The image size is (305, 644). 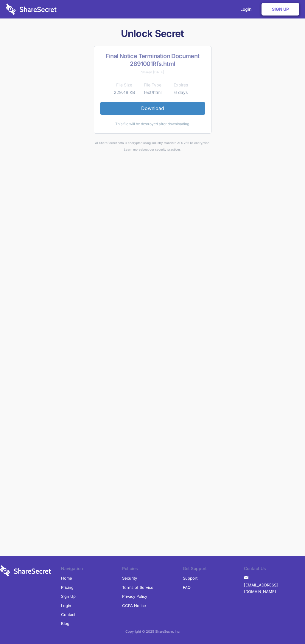 I want to click on li: Policies, so click(x=152, y=570).